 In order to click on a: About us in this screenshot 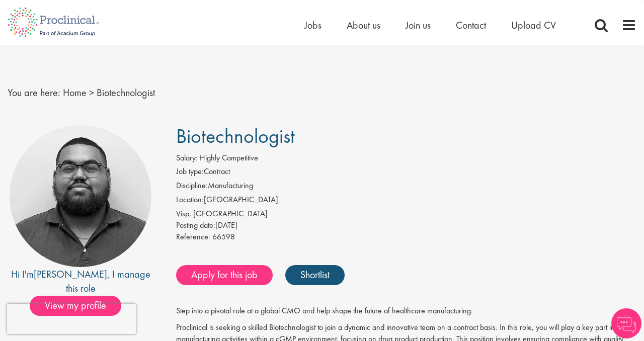, I will do `click(363, 25)`.